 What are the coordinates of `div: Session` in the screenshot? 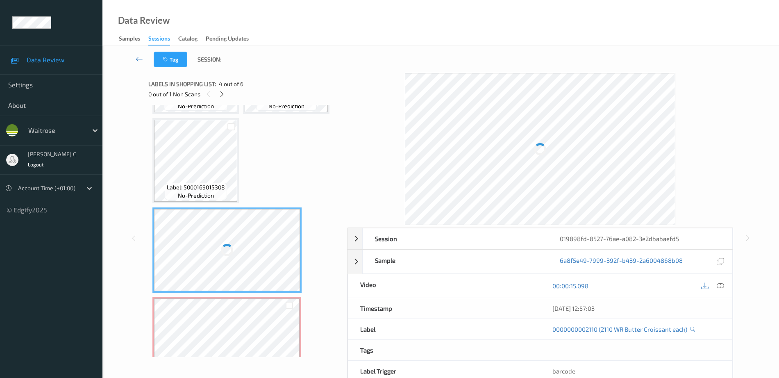 It's located at (455, 239).